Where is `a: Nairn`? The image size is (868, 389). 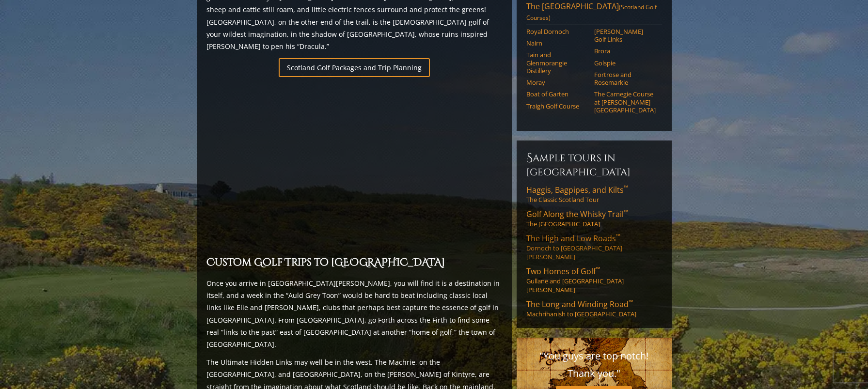 a: Nairn is located at coordinates (557, 43).